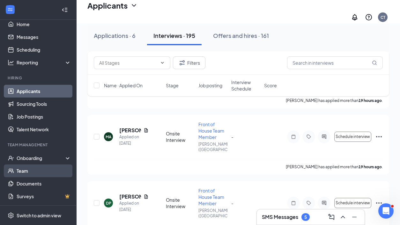 Image resolution: width=400 pixels, height=225 pixels. Describe the element at coordinates (44, 104) in the screenshot. I see `a: Sourcing Tools` at that location.